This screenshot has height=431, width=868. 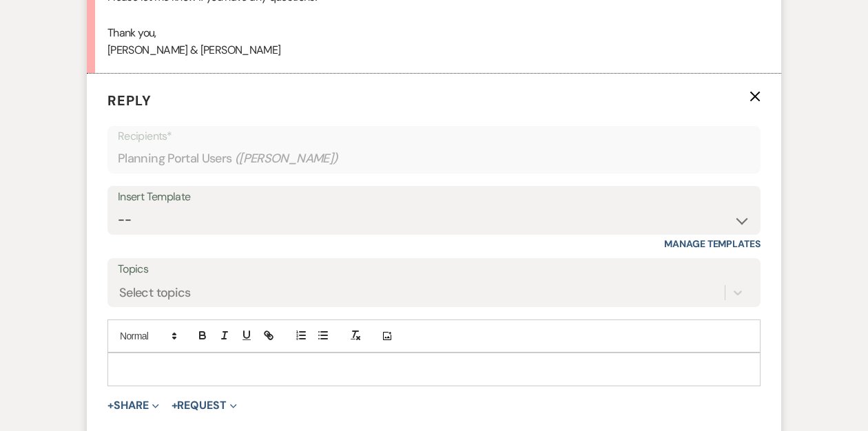 What do you see at coordinates (133, 405) in the screenshot?
I see `button: Share` at bounding box center [133, 405].